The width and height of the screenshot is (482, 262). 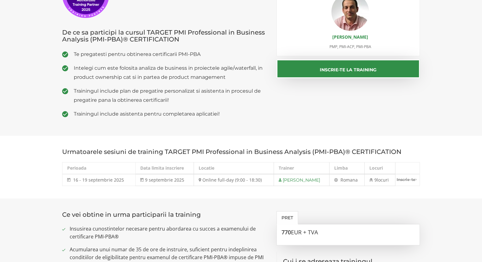 What do you see at coordinates (99, 168) in the screenshot?
I see `th: Perioada` at bounding box center [99, 168].